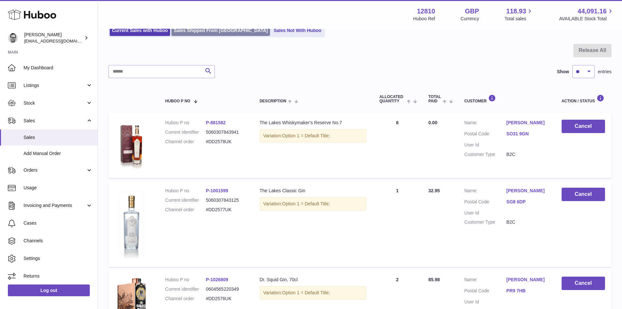  What do you see at coordinates (58, 187) in the screenshot?
I see `span: Usage` at bounding box center [58, 187].